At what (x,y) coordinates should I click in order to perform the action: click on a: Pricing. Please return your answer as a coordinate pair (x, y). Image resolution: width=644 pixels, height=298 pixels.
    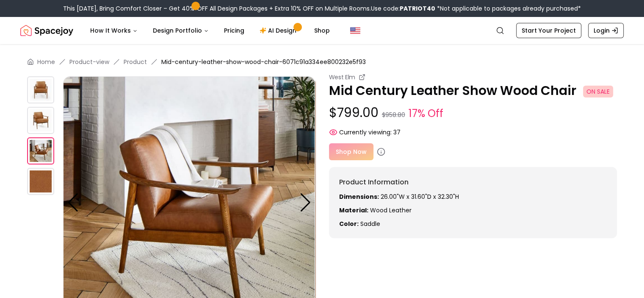
    Looking at the image, I should click on (234, 31).